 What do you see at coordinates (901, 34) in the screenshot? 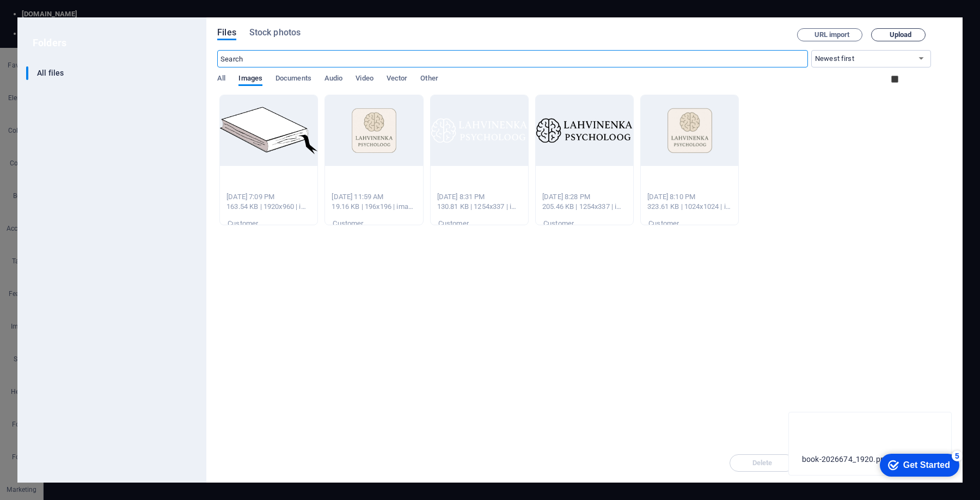
I see `span: Upload` at bounding box center [901, 34].